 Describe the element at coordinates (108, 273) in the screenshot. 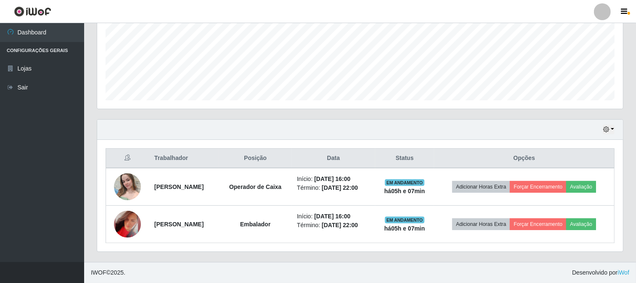

I see `span: © 2025 .` at that location.